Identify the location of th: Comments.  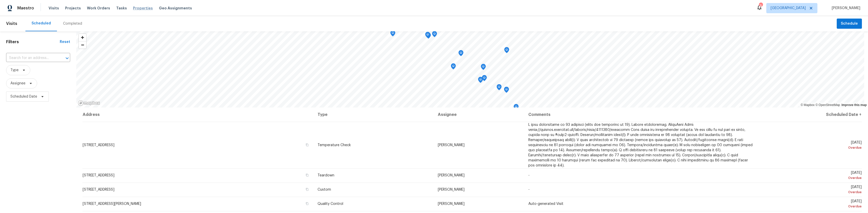
(642, 115).